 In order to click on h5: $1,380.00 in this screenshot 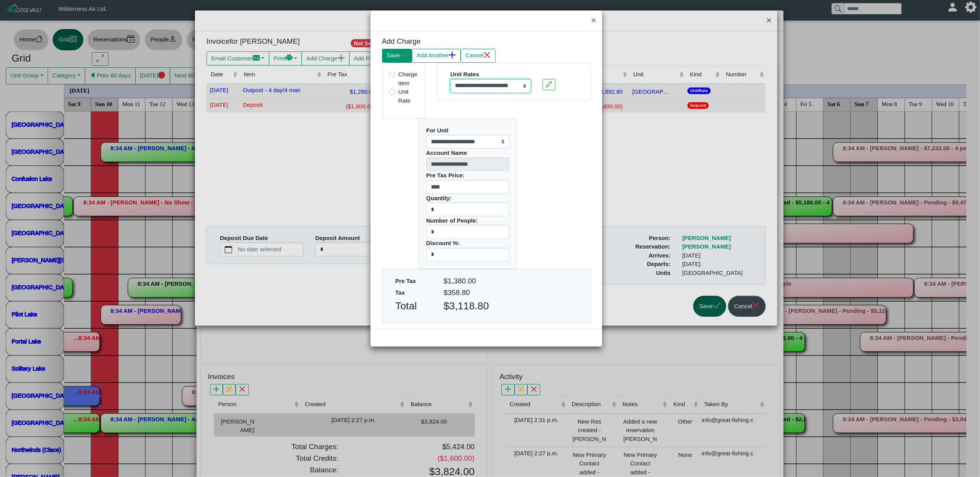, I will do `click(510, 281)`.